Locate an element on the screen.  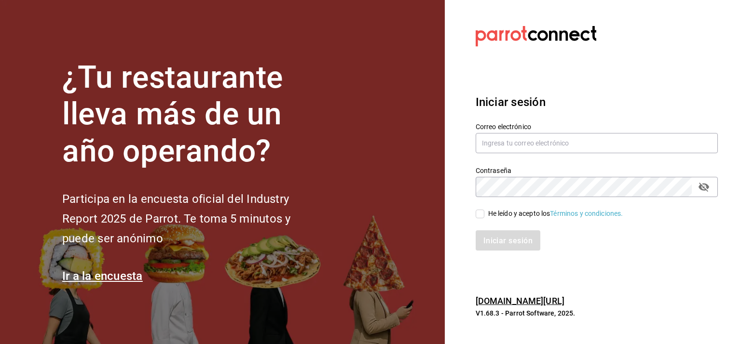
font: Correo electrónico is located at coordinates (503, 126).